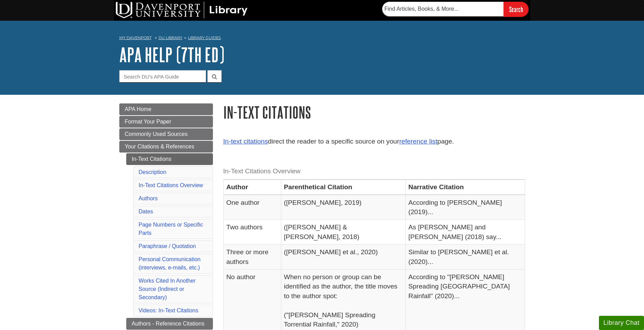 This screenshot has height=330, width=644. I want to click on a: Commonly Used Sources, so click(166, 134).